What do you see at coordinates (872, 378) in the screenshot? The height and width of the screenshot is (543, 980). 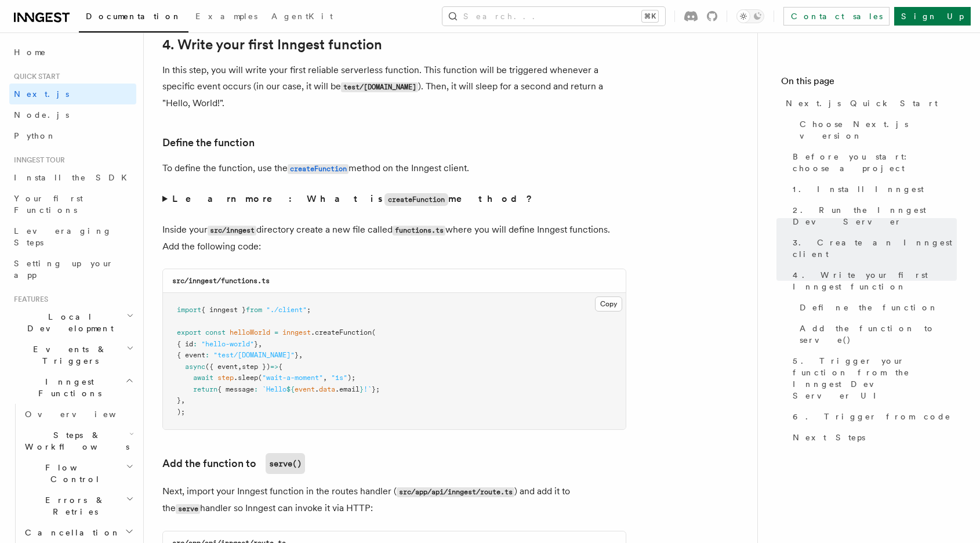 I see `a: 5. Trigger your function from the Inngest Dev Server UI` at bounding box center [872, 378].